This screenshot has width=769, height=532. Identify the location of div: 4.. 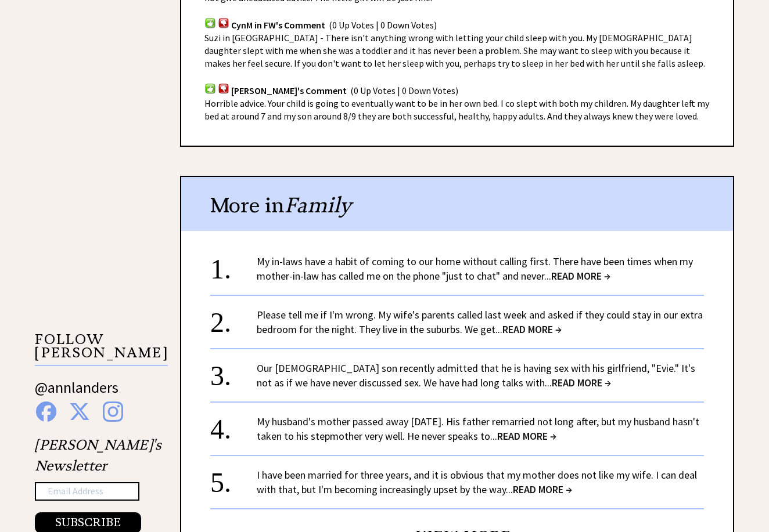
(234, 425).